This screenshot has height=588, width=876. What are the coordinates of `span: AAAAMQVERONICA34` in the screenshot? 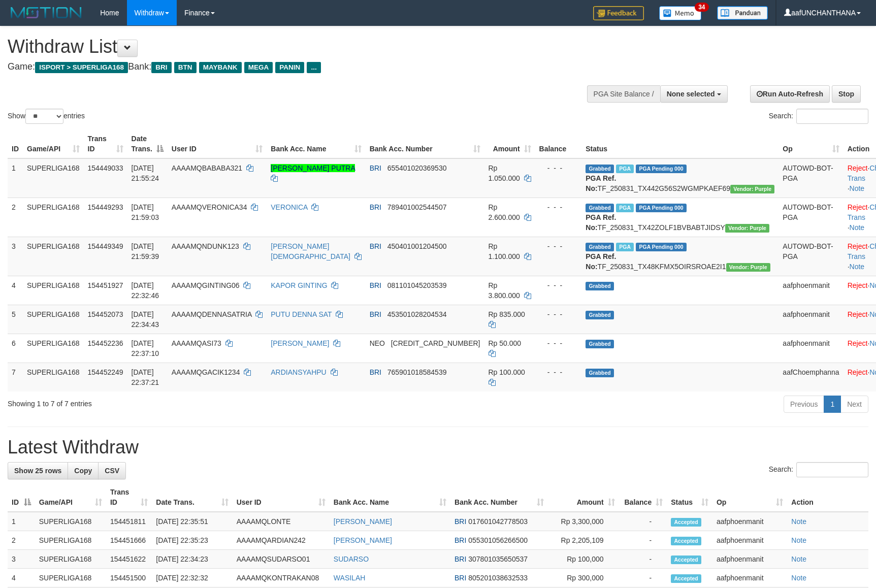 It's located at (209, 207).